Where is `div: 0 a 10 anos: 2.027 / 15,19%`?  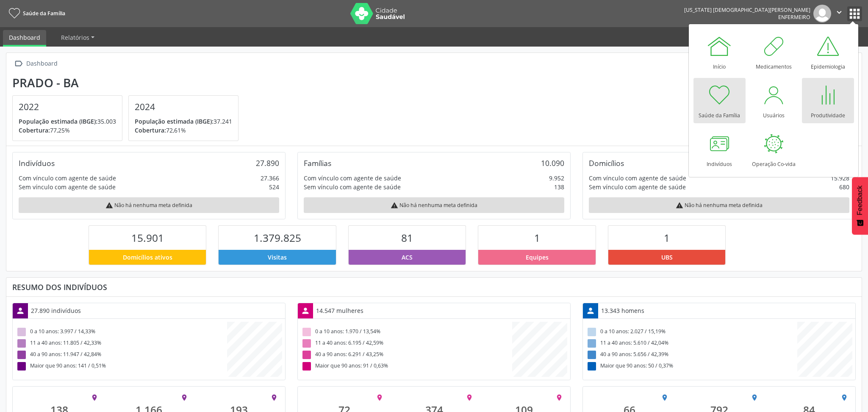 div: 0 a 10 anos: 2.027 / 15,19% is located at coordinates (691, 332).